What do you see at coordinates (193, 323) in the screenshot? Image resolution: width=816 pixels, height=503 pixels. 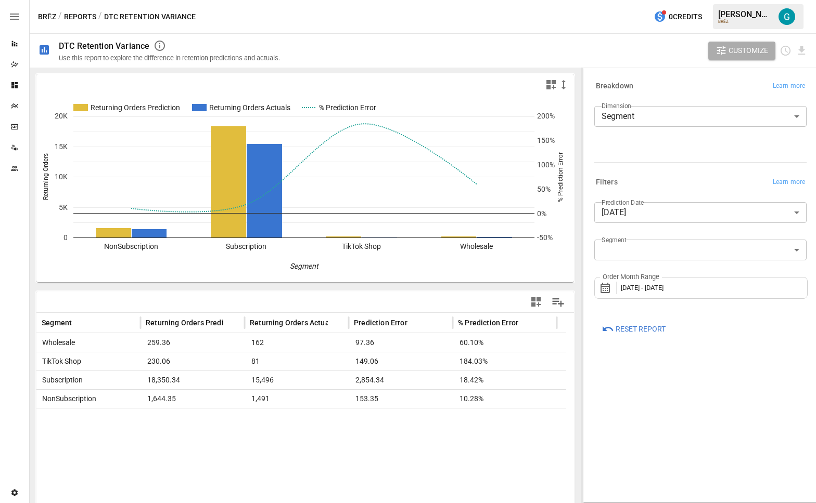 I see `span: Returning Orders Prediction` at bounding box center [193, 323].